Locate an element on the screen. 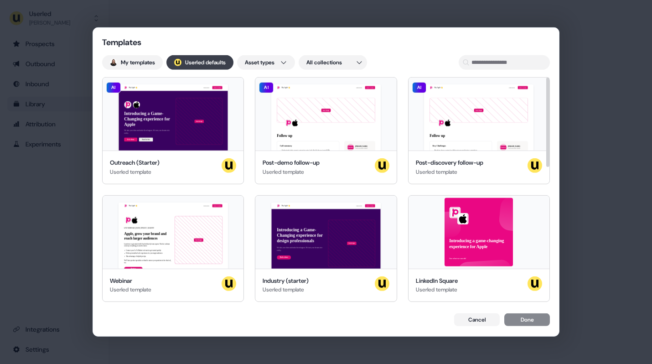  button: My templates is located at coordinates (132, 62).